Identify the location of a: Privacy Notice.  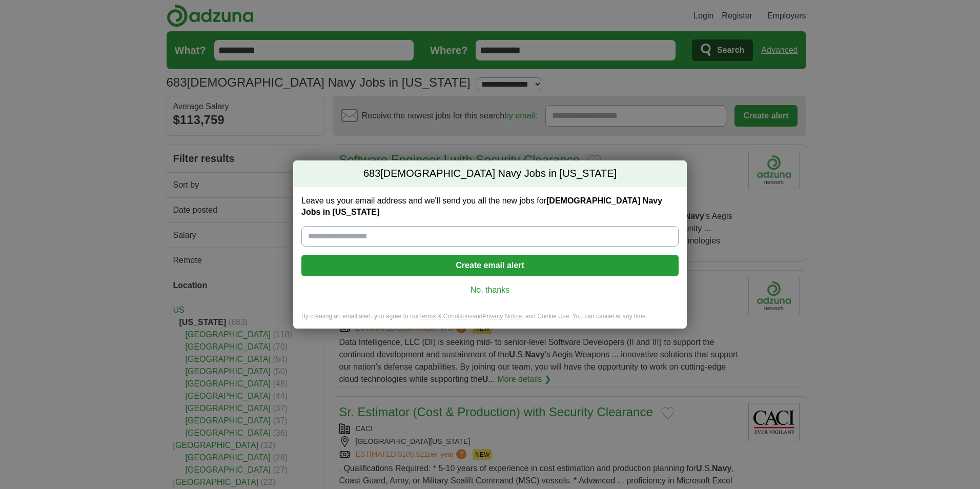
(502, 316).